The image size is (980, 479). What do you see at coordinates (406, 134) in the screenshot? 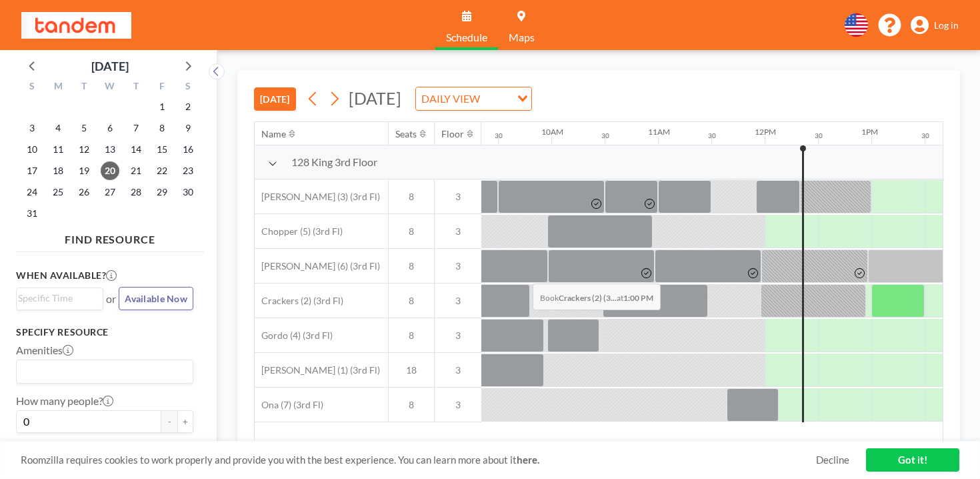
I see `div: Seats` at bounding box center [406, 134].